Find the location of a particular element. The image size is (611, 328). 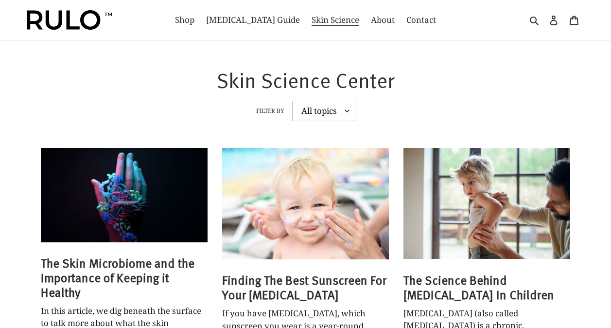

span: About is located at coordinates (383, 20).